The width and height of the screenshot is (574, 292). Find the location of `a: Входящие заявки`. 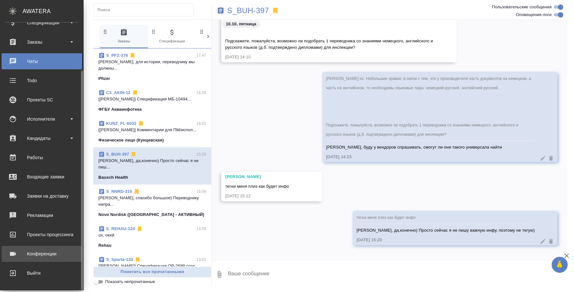

a: Входящие заявки is located at coordinates (42, 177).